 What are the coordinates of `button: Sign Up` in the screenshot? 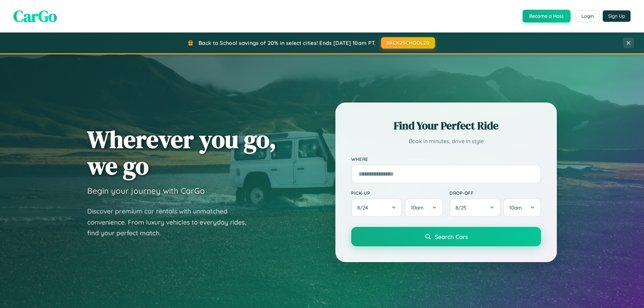 It's located at (616, 16).